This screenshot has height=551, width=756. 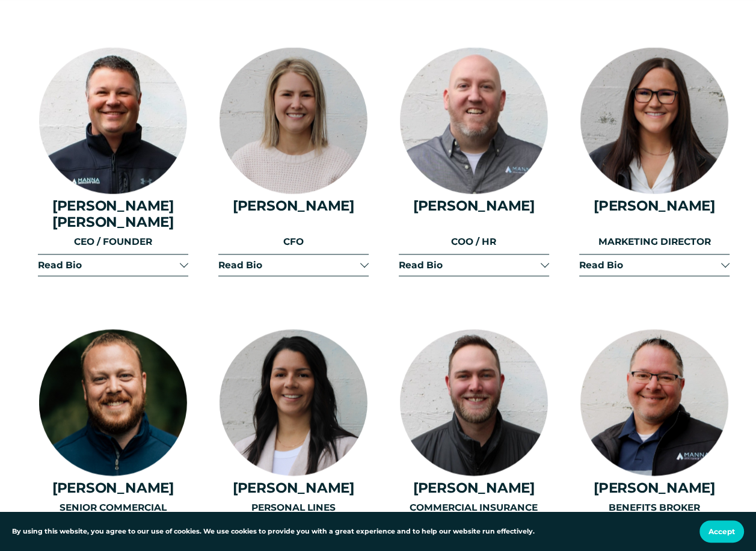 What do you see at coordinates (113, 516) in the screenshot?
I see `p: SENIOR COMMERCIAL ACCOUNT MANAGER` at bounding box center [113, 516].